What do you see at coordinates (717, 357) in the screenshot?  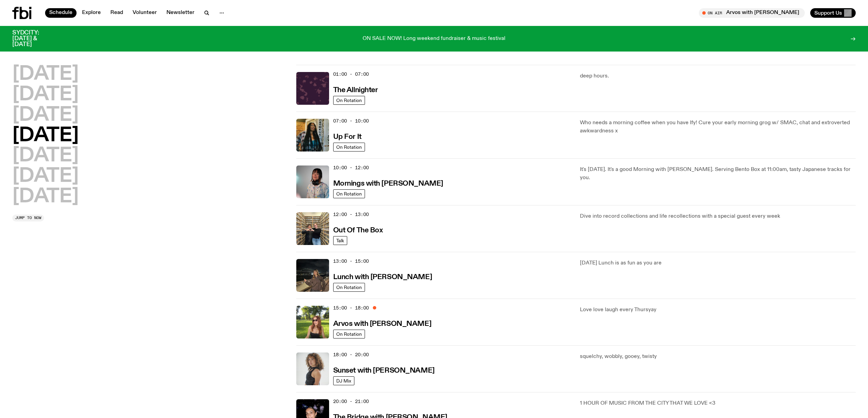 I see `p: squelchy, wobbly, gooey, twisty` at bounding box center [717, 357].